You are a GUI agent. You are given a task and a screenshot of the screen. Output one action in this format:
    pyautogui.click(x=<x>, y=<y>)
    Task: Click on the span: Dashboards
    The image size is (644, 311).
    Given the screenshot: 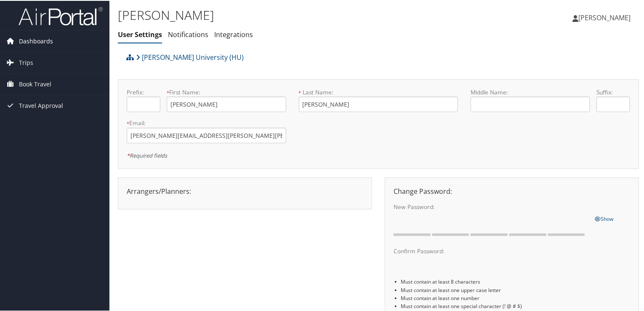 What is the action you would take?
    pyautogui.click(x=36, y=41)
    